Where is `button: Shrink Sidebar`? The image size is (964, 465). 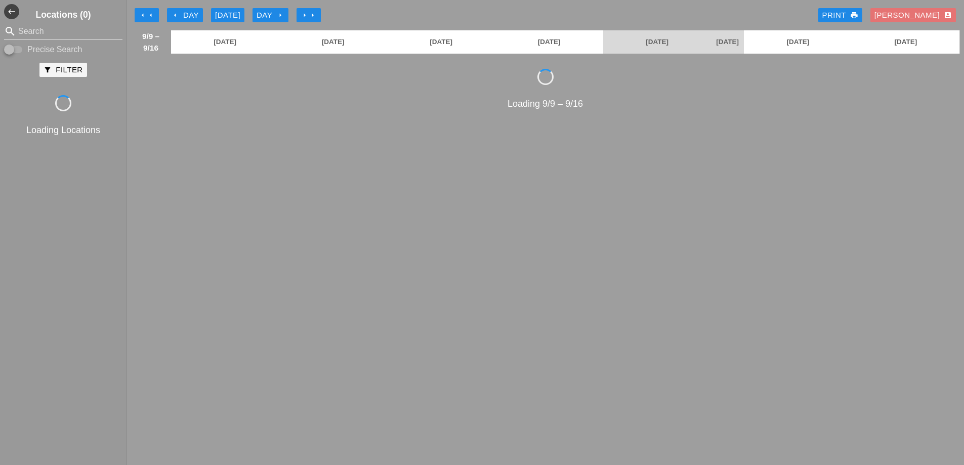
button: Shrink Sidebar is located at coordinates (12, 12).